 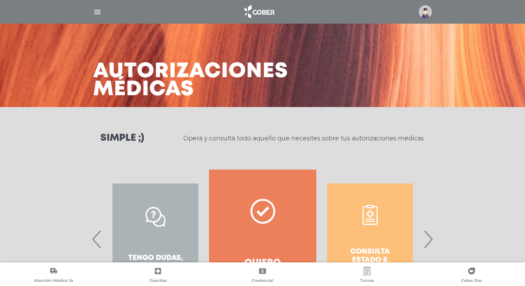 What do you see at coordinates (262, 275) in the screenshot?
I see `a: Credencial` at bounding box center [262, 275].